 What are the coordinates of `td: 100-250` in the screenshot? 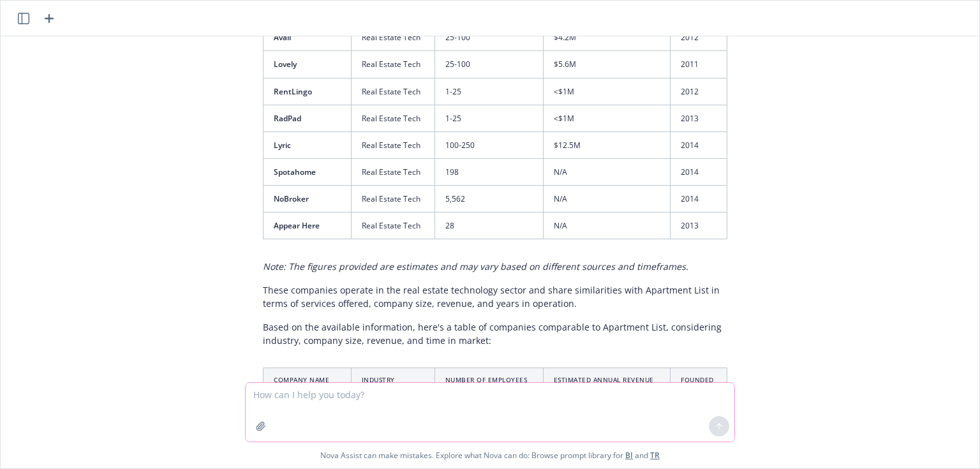 It's located at (489, 145).